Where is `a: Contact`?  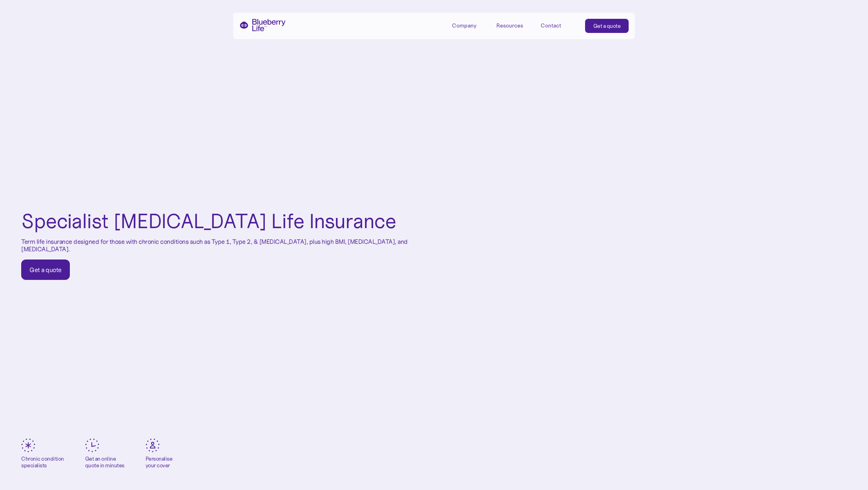 a: Contact is located at coordinates (559, 25).